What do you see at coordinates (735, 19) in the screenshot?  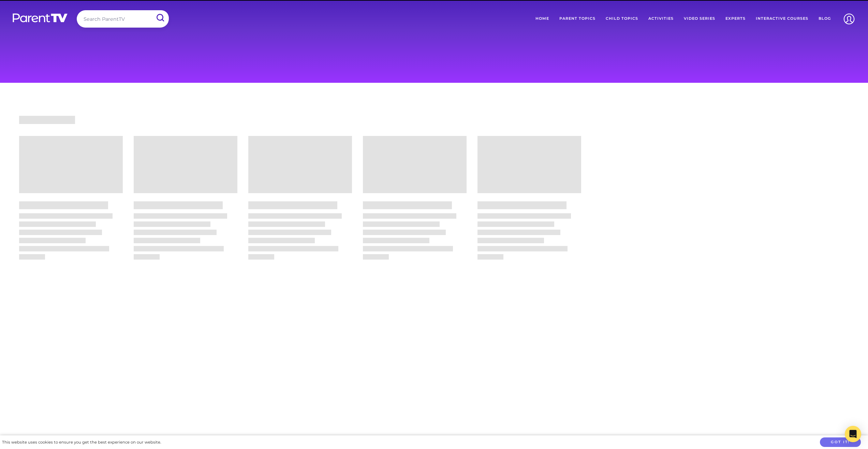 I see `a: Experts` at bounding box center [735, 19].